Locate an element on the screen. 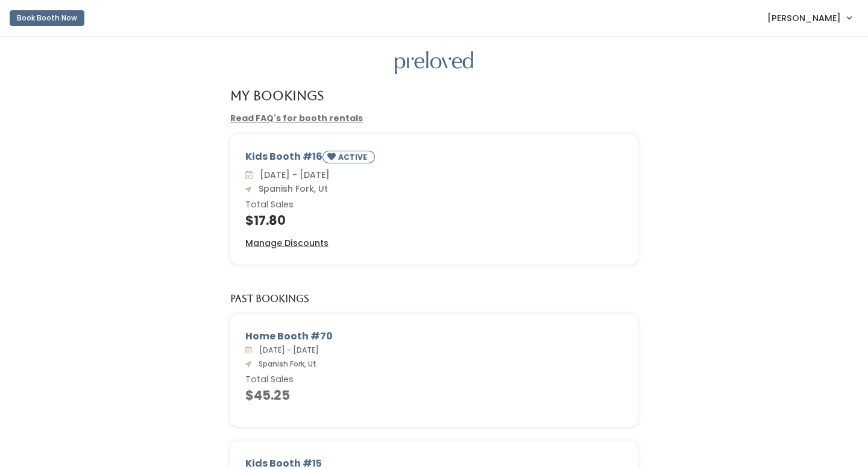  div: Home Booth #70 is located at coordinates (434, 337).